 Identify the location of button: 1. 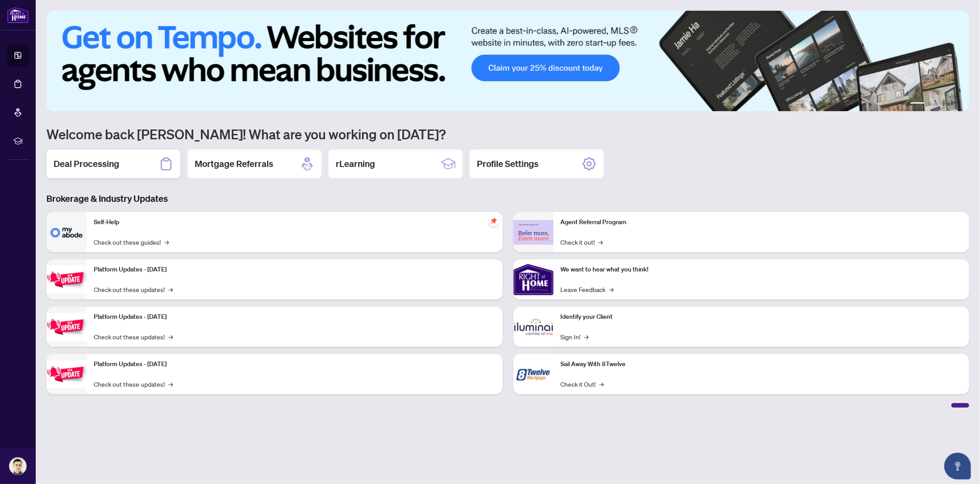
(917, 104).